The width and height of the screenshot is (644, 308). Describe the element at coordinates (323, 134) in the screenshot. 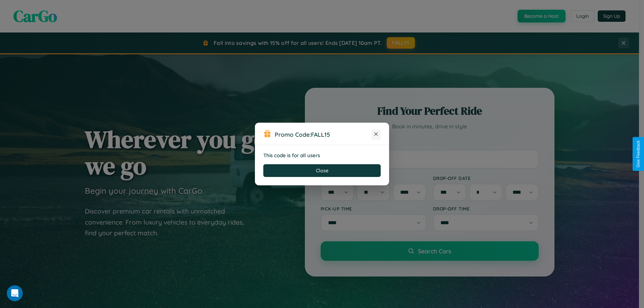

I see `h3: Promo Code:` at that location.